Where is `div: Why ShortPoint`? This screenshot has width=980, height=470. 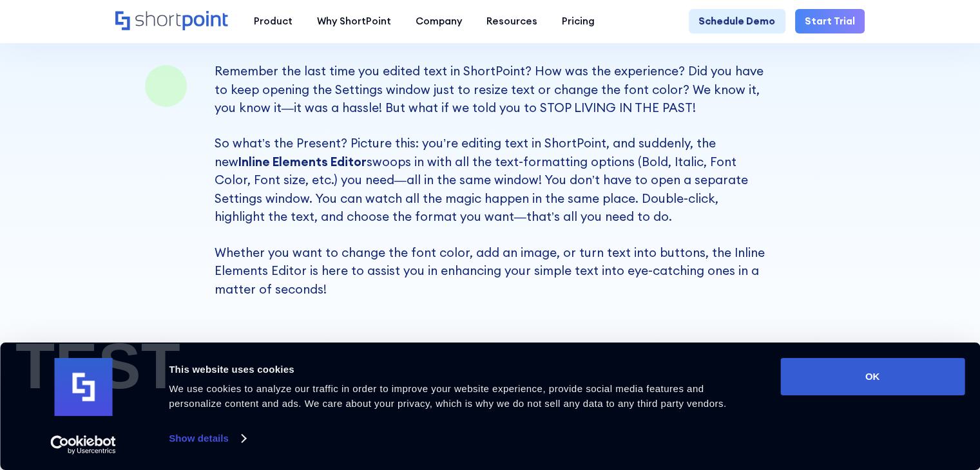 div: Why ShortPoint is located at coordinates (354, 21).